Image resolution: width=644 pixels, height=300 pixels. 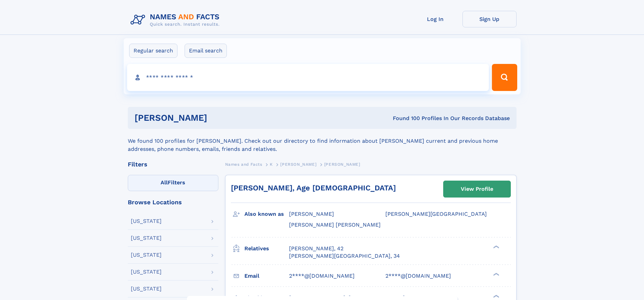 What do you see at coordinates (271, 164) in the screenshot?
I see `a: K` at bounding box center [271, 164].